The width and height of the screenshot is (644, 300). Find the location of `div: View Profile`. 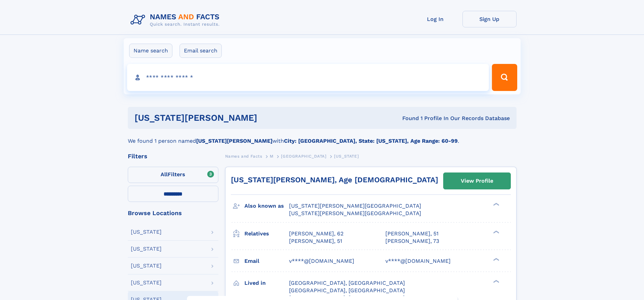

div: View Profile is located at coordinates (477, 181).